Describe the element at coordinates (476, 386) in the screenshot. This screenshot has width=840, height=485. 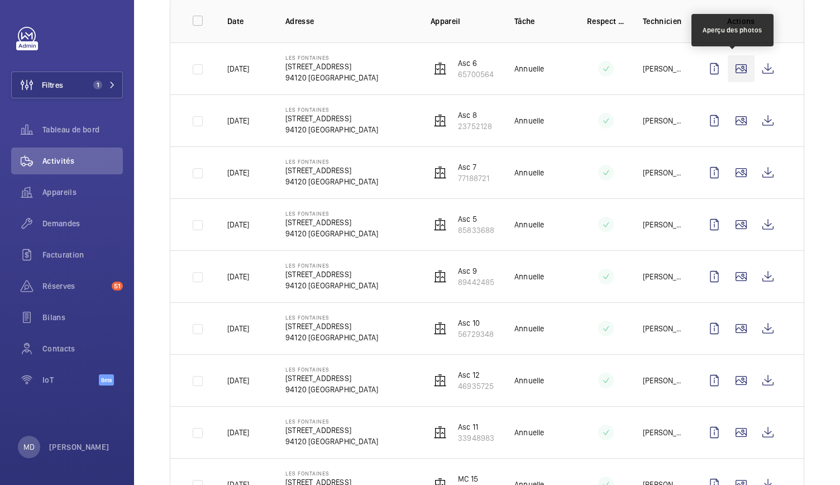
I see `p: 46935725` at that location.